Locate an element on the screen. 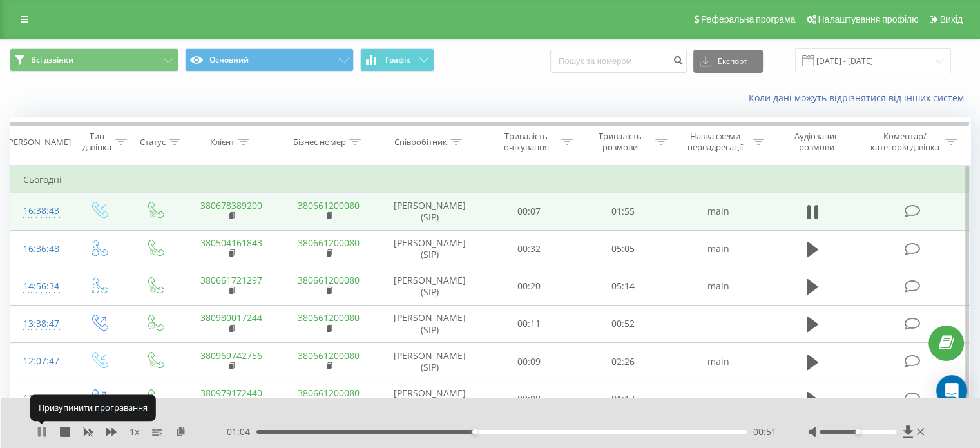 The height and width of the screenshot is (448, 980). td: 05:05 is located at coordinates (622, 249).